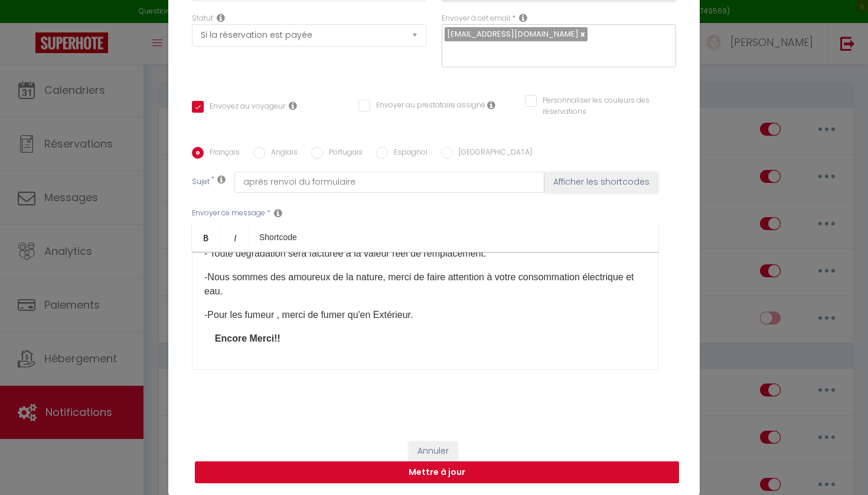  I want to click on label: Envoyer ce message, so click(228, 213).